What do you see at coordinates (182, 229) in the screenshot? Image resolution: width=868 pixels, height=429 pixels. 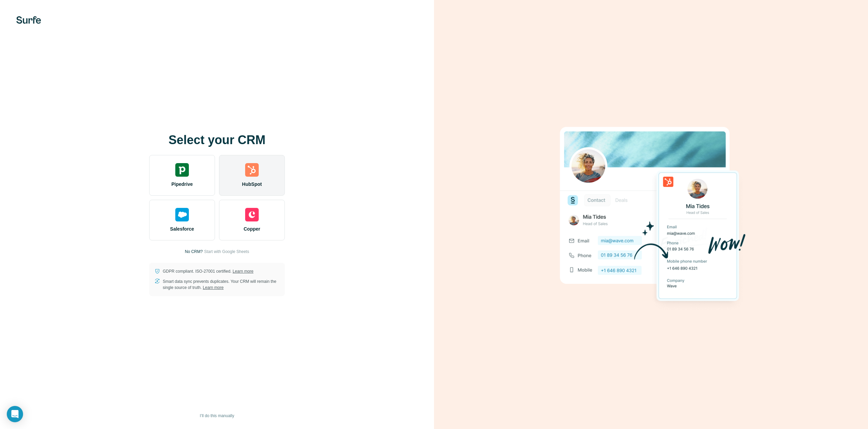 I see `span: Salesforce` at bounding box center [182, 229].